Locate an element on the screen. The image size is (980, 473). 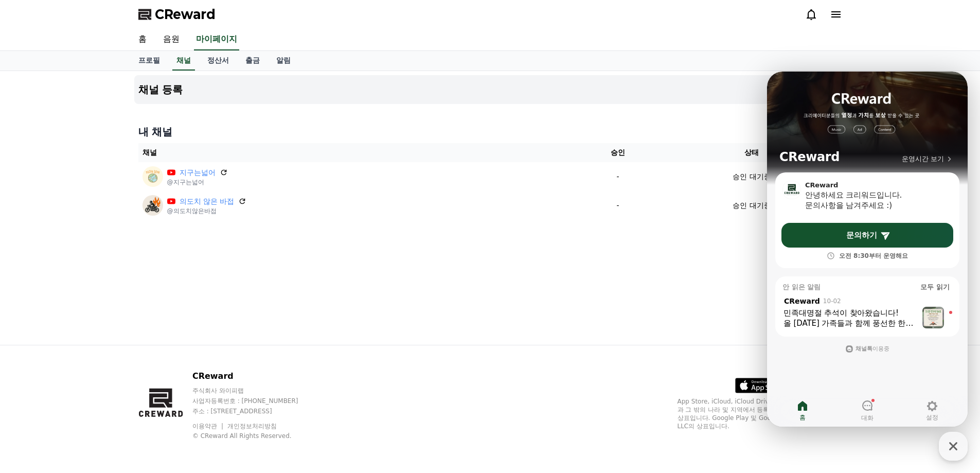
button: 모두 읽기 is located at coordinates (168, 216).